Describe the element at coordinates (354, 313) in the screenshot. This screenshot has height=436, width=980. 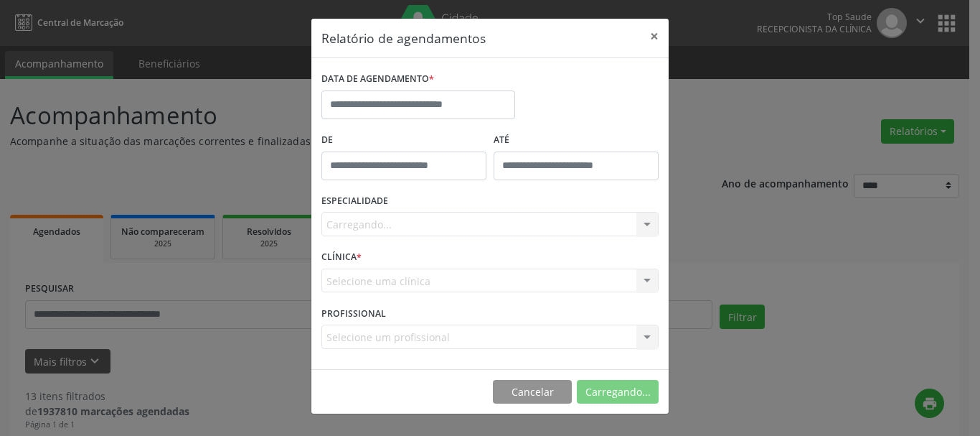
I see `label: PROFISSIONAL` at that location.